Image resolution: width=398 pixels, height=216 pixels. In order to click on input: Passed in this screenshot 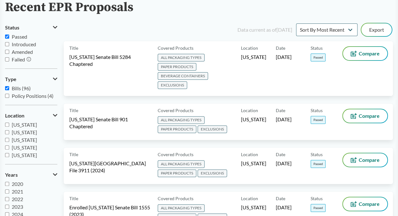, I will do `click(7, 36)`.